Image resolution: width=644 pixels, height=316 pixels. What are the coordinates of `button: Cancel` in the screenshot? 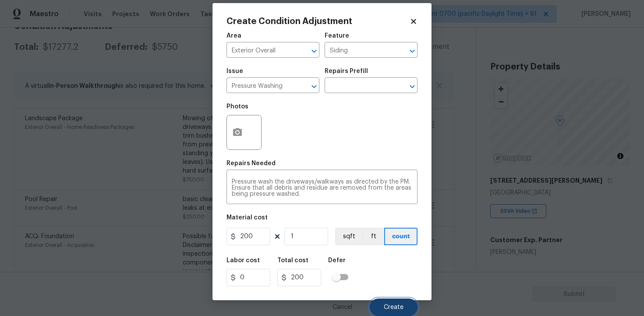 It's located at (342, 308).